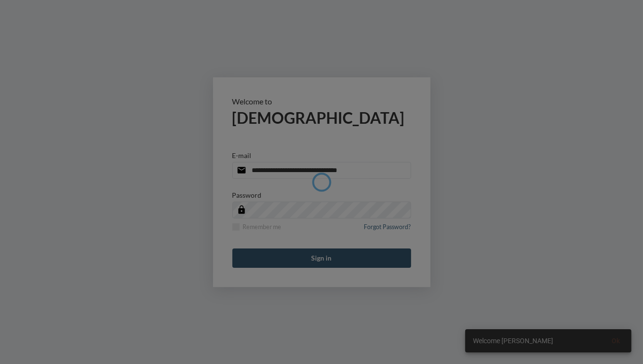  I want to click on p: E-mail, so click(242, 155).